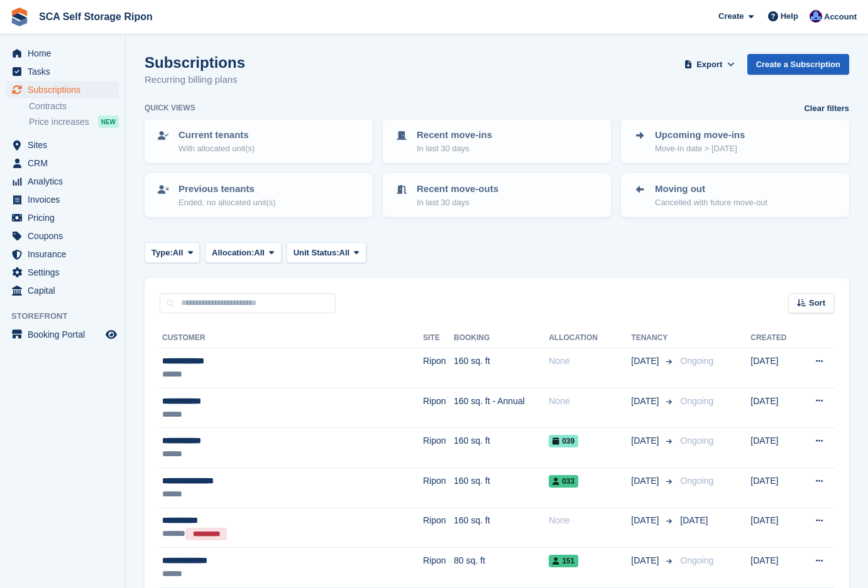 The width and height of the screenshot is (868, 588). I want to click on a: Create a Subscription, so click(798, 64).